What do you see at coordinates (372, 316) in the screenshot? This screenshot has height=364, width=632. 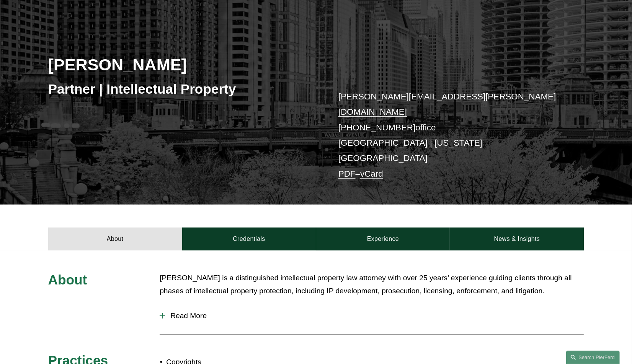 I see `button: Read More` at bounding box center [372, 316].